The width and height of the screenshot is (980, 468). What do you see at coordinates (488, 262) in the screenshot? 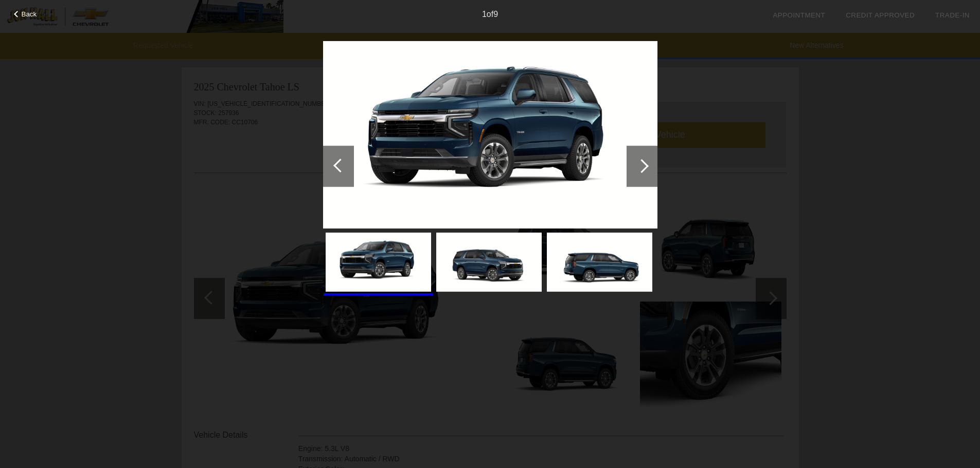
I see `img: 2.jpg` at bounding box center [488, 262].